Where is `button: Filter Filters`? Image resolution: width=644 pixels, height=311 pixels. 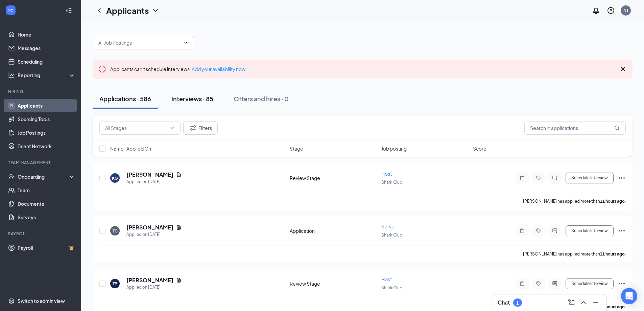 button: Filter Filters is located at coordinates (200, 128).